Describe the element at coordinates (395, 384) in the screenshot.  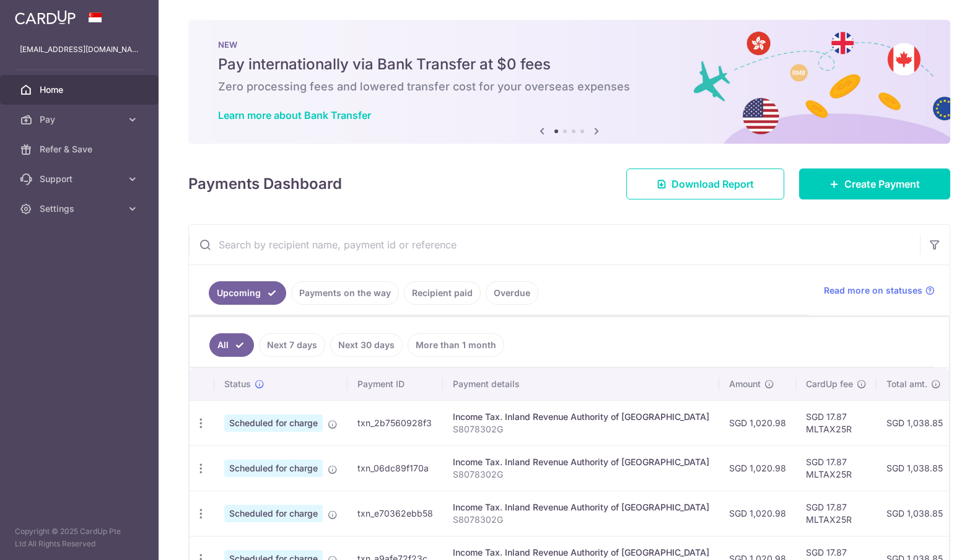
I see `th: Payment ID` at that location.